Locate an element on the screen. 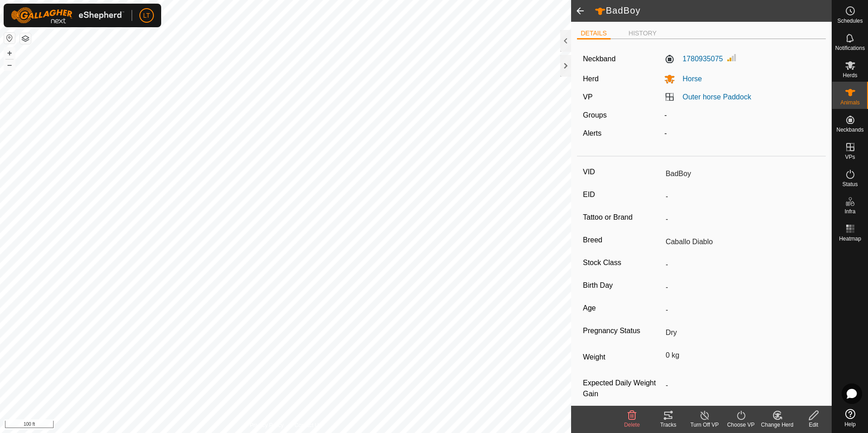 This screenshot has height=433, width=868. label: Tattoo or Brand is located at coordinates (623, 217).